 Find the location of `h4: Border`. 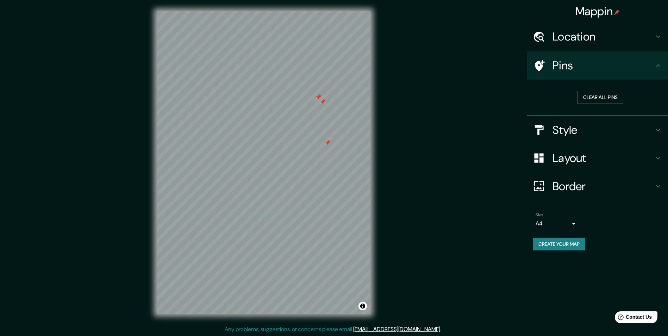

h4: Border is located at coordinates (603, 186).